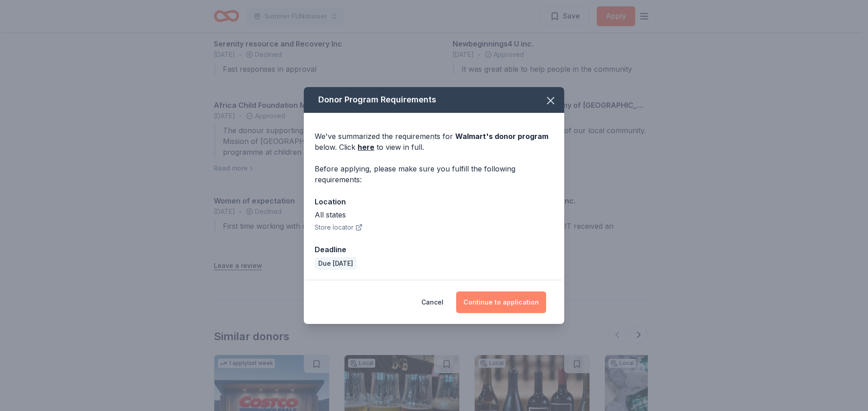 This screenshot has width=868, height=411. Describe the element at coordinates (434, 174) in the screenshot. I see `div: Before applying, please make sure you fulfill the following requirements:` at that location.